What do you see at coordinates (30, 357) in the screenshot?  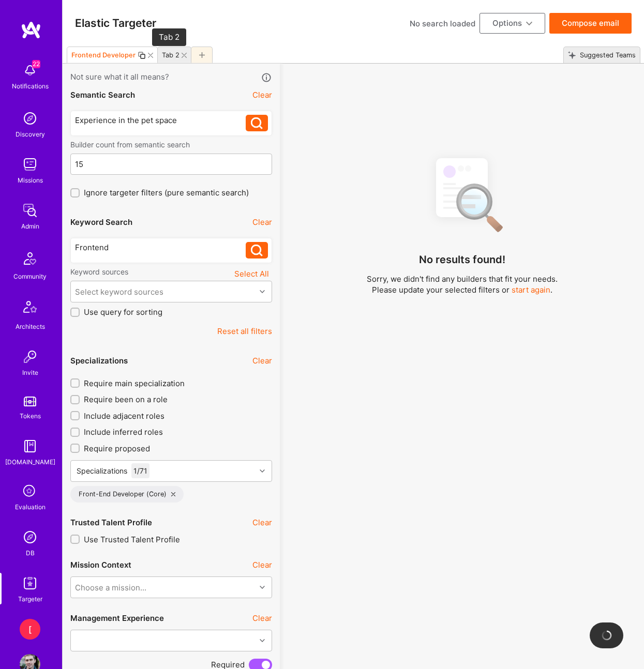 I see `img: Invite` at bounding box center [30, 357].